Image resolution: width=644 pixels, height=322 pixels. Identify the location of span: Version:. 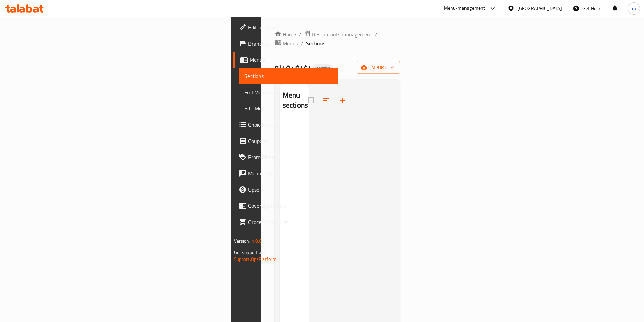
(242, 241).